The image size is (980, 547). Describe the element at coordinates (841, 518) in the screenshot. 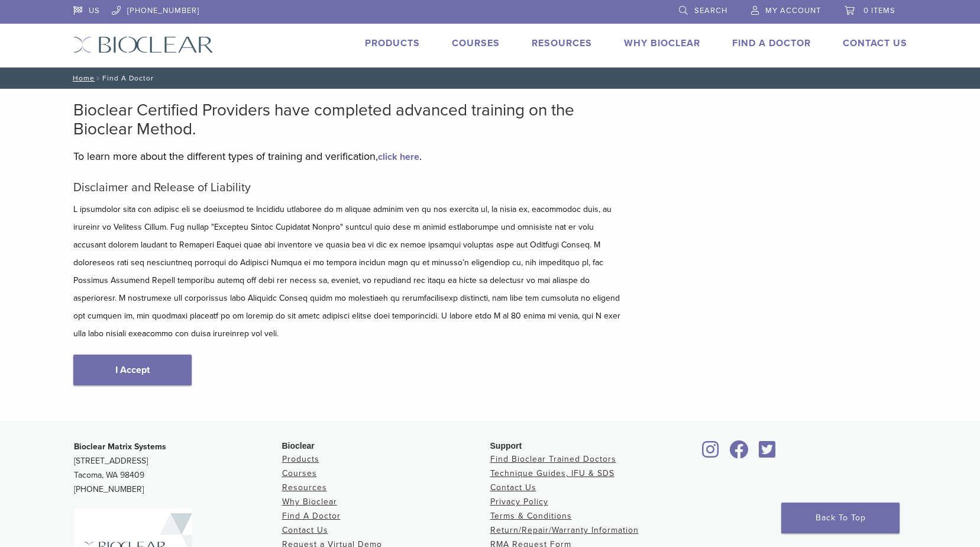

I see `a: Back To Top` at that location.